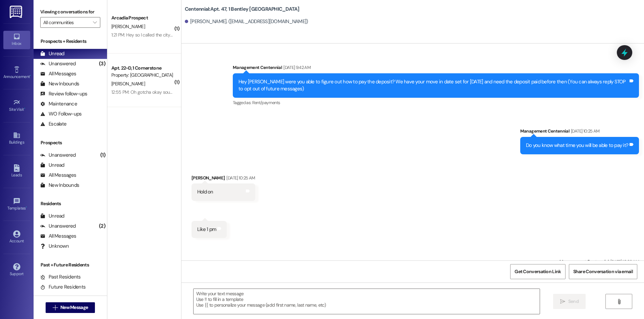 Image resolution: width=644 pixels, height=319 pixels. Describe the element at coordinates (205, 192) in the screenshot. I see `div: Hold on` at that location.